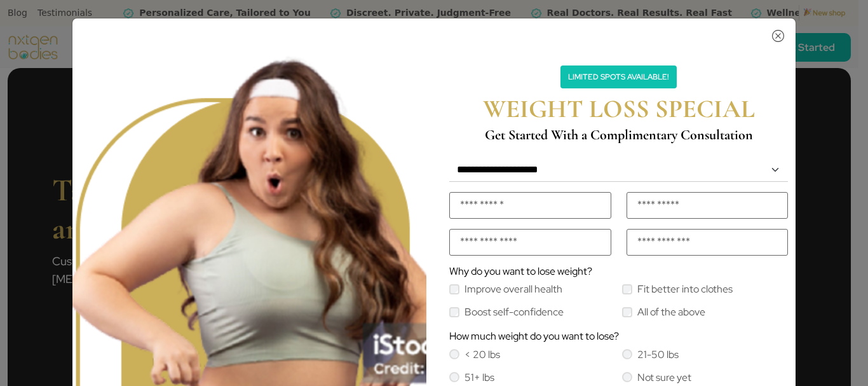 The image size is (868, 386). What do you see at coordinates (618, 109) in the screenshot?
I see `h2: WEIGHT LOSS SPECIAL` at bounding box center [618, 109].